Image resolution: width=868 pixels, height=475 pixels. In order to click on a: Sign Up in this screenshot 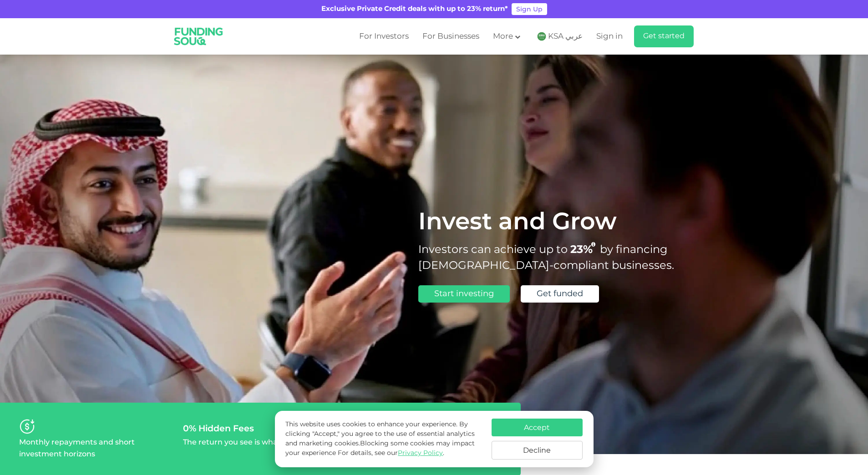, I will do `click(529, 9)`.